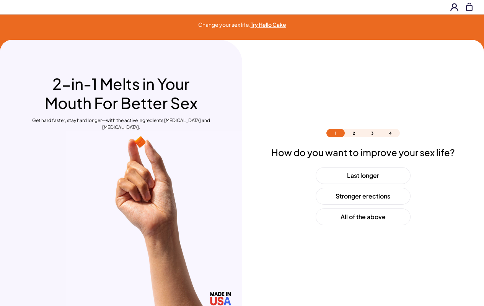  What do you see at coordinates (336, 133) in the screenshot?
I see `li: 1` at bounding box center [336, 133].